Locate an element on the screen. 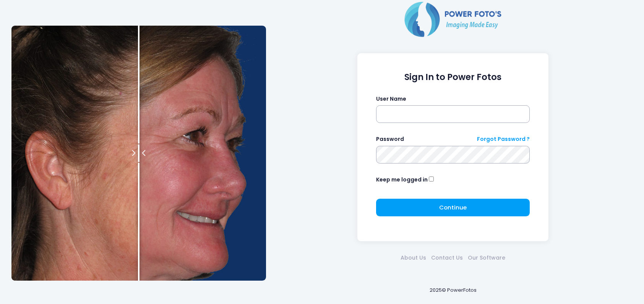 This screenshot has width=644, height=304. h1: Sign In to Power Fotos is located at coordinates (453, 77).